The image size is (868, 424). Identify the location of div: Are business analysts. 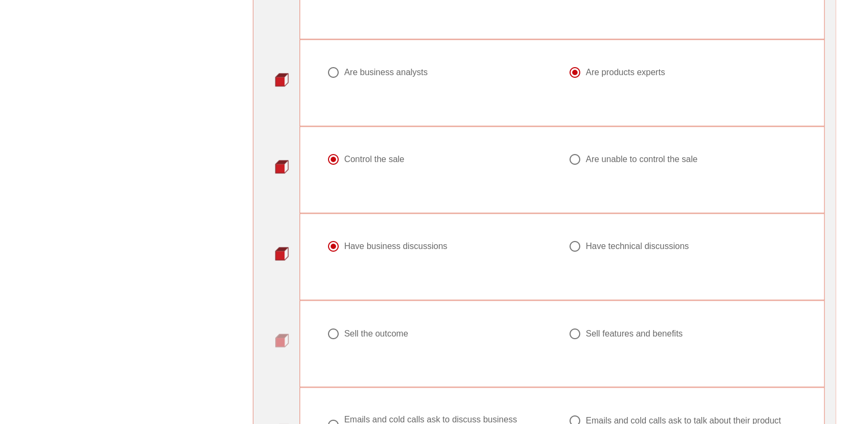
(386, 72).